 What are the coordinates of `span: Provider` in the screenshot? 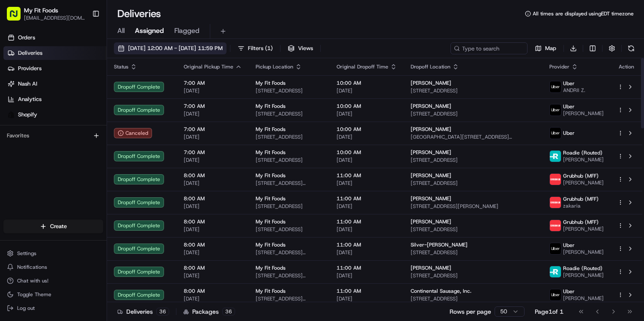 It's located at (560, 67).